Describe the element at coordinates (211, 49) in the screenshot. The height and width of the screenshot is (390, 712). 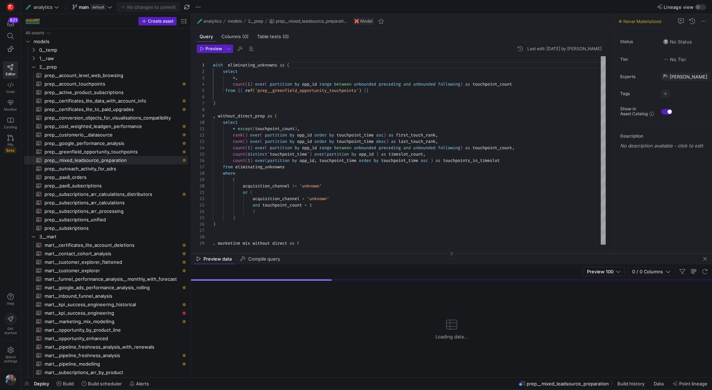
I see `button: Preview` at that location.